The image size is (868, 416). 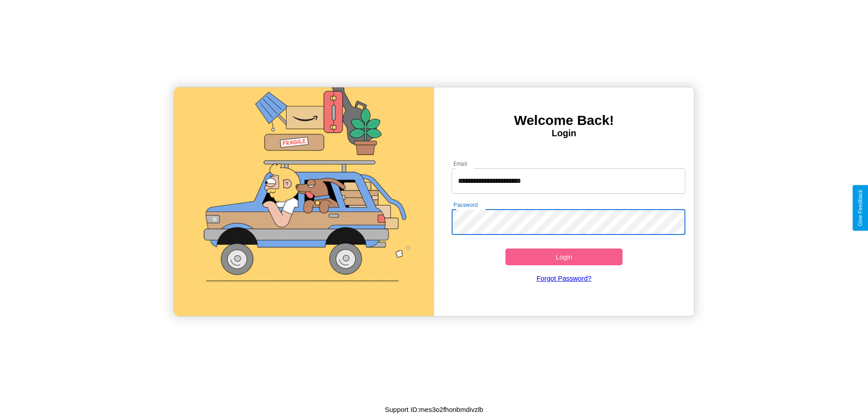 I want to click on label: Password, so click(x=465, y=205).